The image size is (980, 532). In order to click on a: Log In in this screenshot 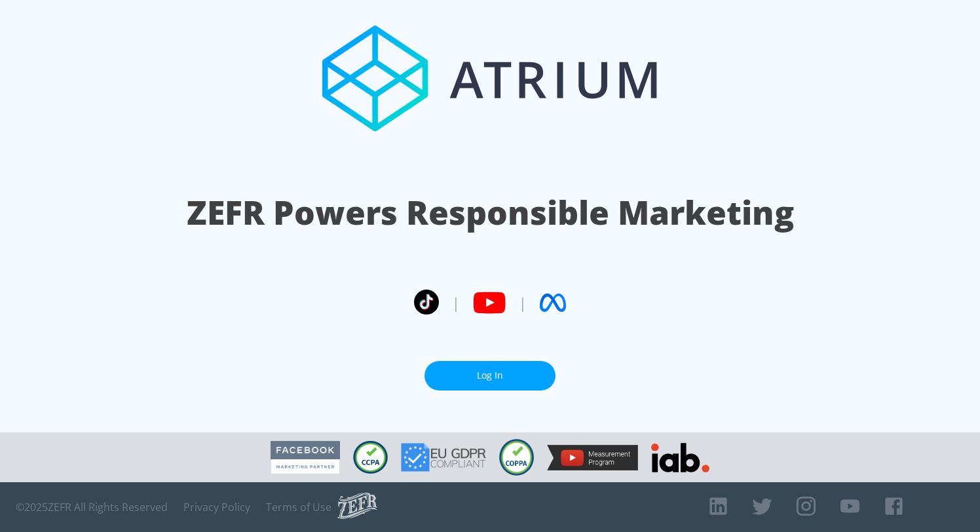, I will do `click(490, 375)`.